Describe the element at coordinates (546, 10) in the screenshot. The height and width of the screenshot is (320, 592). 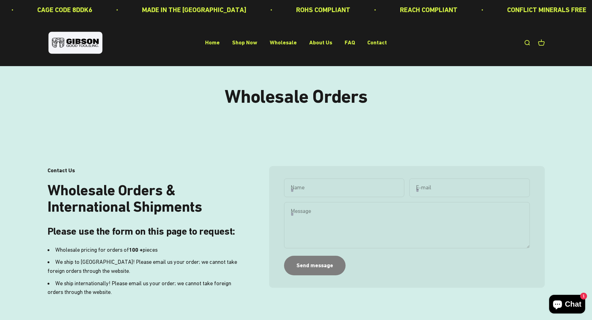
I see `p: CONFLICT MINERALS FREE` at that location.